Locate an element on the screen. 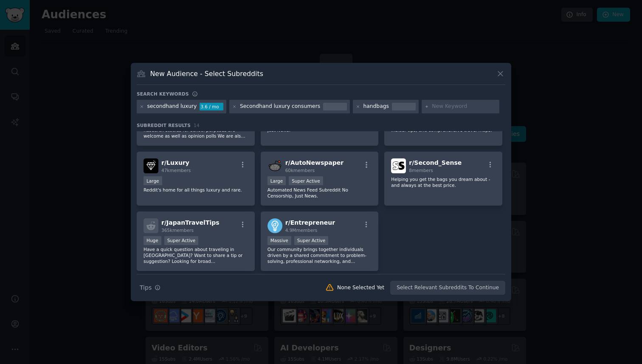  h3: Search keywords is located at coordinates (163, 94).